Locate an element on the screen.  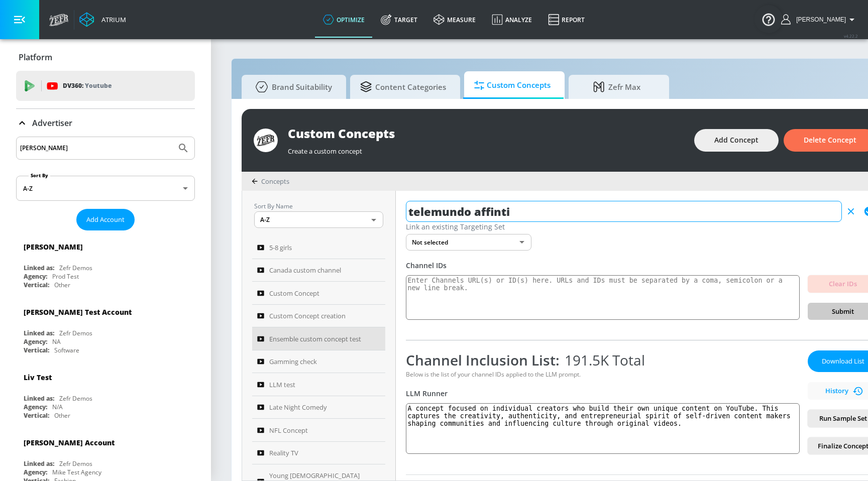
span: 5-8 girls is located at coordinates (280, 248).